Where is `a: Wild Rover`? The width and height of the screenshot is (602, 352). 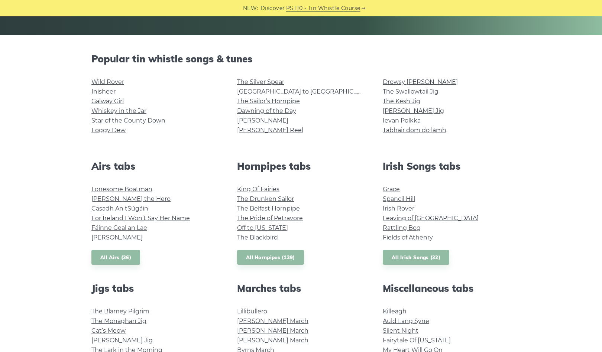
a: Wild Rover is located at coordinates (108, 82).